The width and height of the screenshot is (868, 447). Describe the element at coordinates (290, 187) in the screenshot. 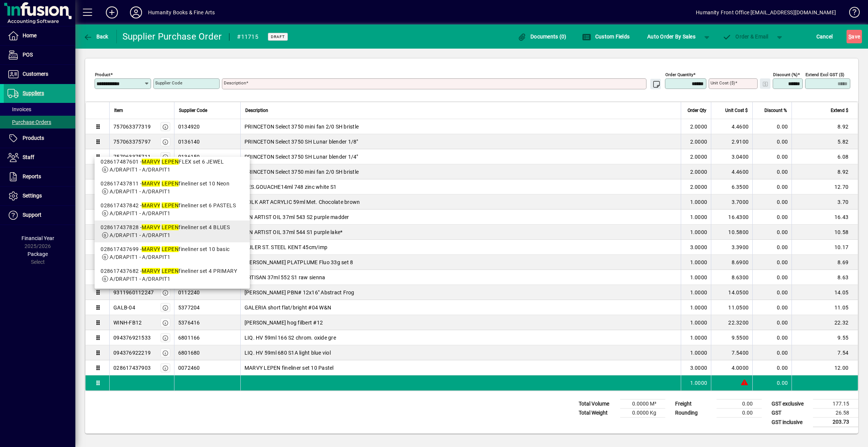

I see `span: DES.GOUACHE14ml 748 zinc white S1` at that location.